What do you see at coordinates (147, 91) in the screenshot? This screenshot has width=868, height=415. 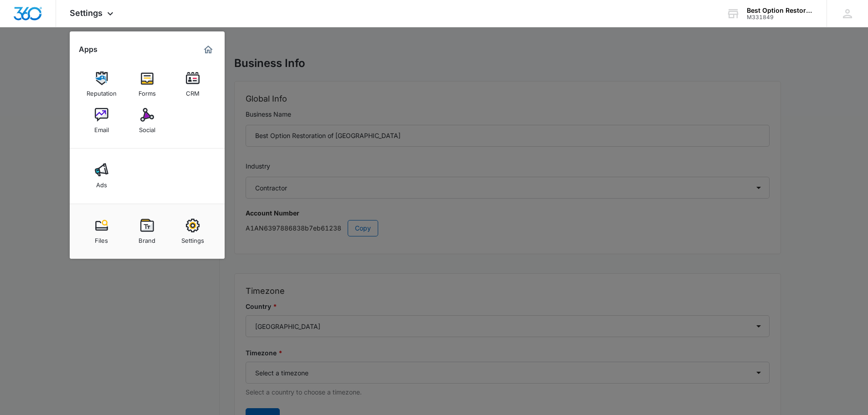 I see `div: Forms` at bounding box center [147, 91].